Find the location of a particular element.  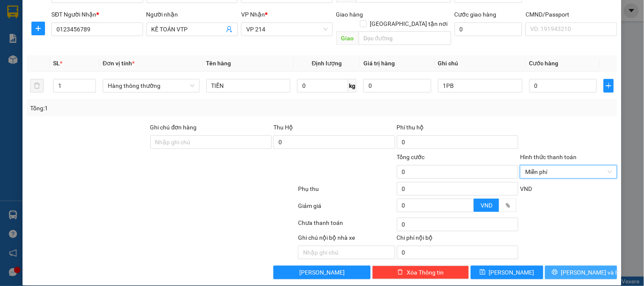

img: logo is located at coordinates (14, 30).